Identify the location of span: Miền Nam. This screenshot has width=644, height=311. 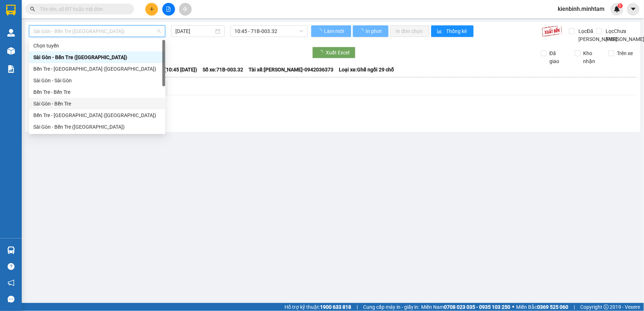
(466, 307).